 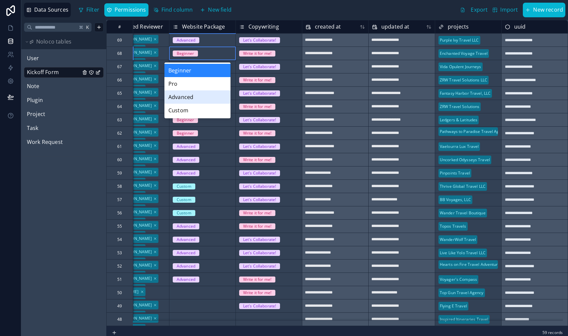 I want to click on a: Kickoff Form, so click(x=54, y=72).